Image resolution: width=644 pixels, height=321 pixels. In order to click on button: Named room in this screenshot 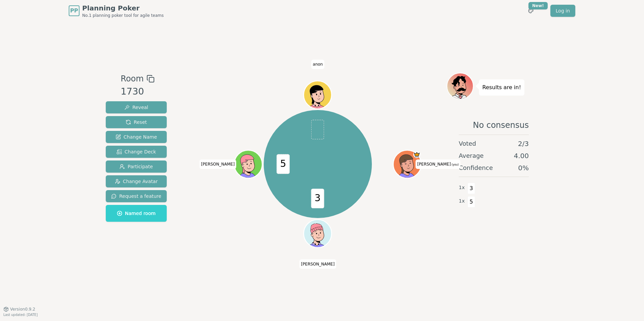, I will do `click(136, 213)`.